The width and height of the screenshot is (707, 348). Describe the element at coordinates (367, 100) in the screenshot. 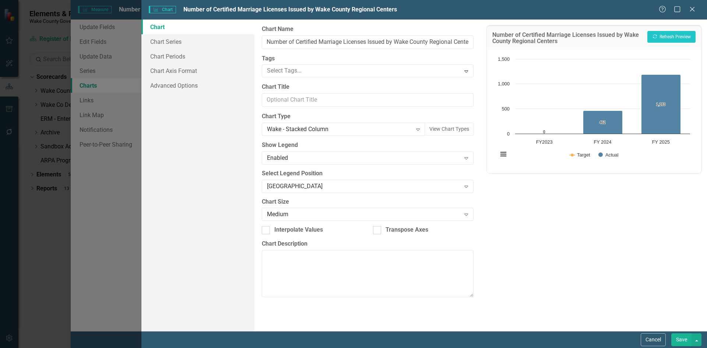

I see `input: Optional Chart Title` at that location.